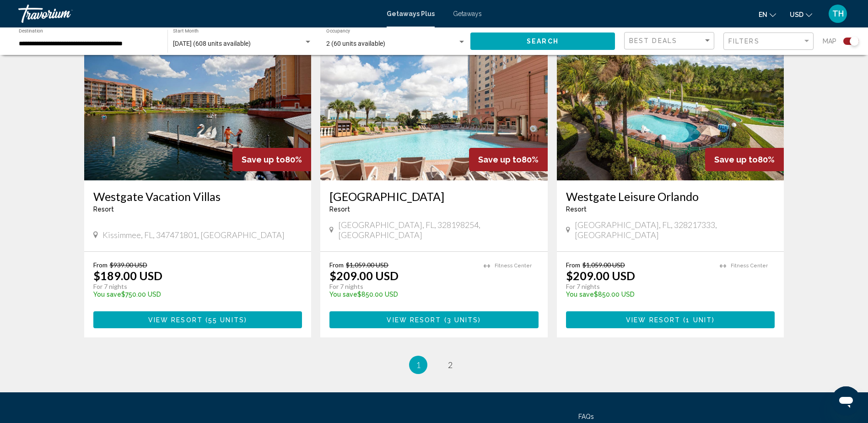 The image size is (868, 423). I want to click on a: Getaways, so click(468, 14).